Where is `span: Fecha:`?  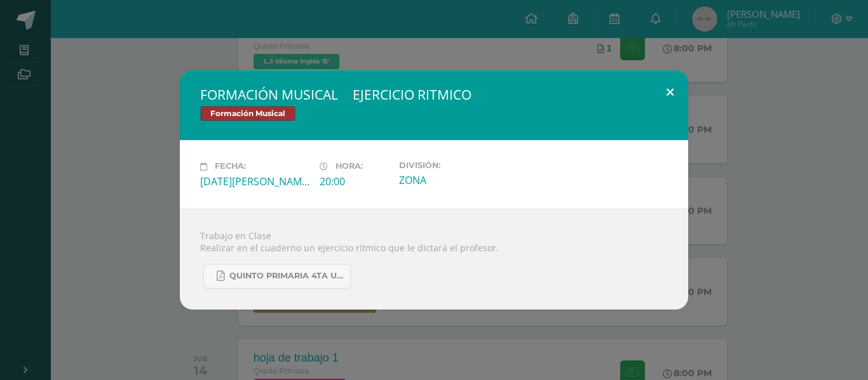
span: Fecha: is located at coordinates (230, 167).